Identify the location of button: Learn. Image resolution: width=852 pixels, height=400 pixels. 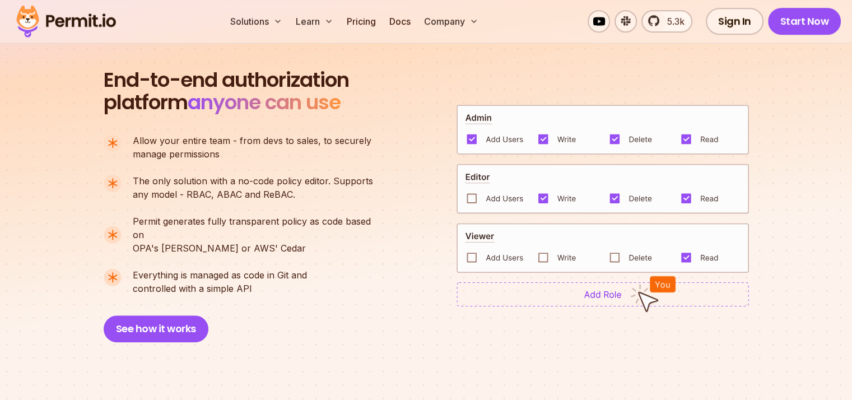
(314, 21).